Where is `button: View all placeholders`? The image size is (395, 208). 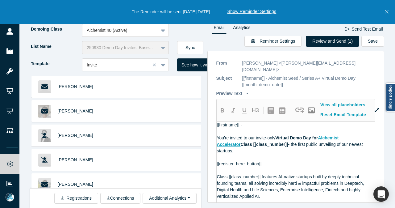
button: View all placeholders is located at coordinates (343, 105).